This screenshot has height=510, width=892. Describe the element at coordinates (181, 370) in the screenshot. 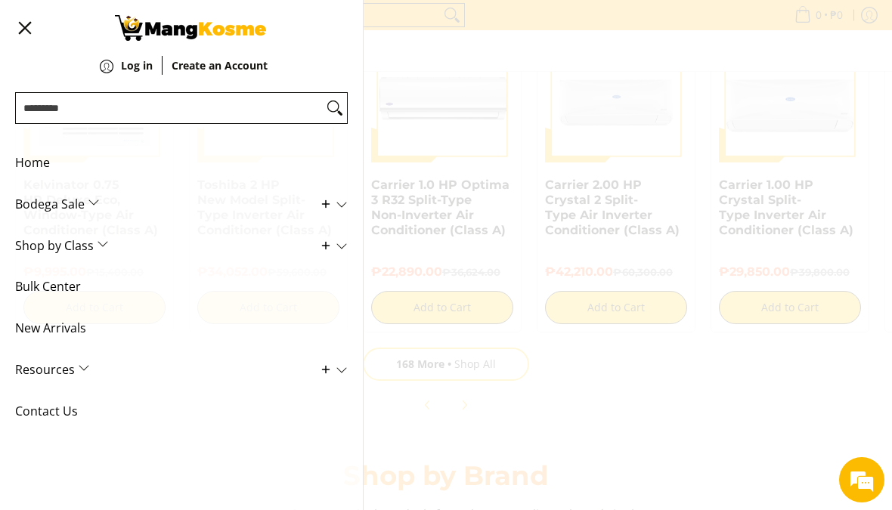

I see `a: Resources` at that location.